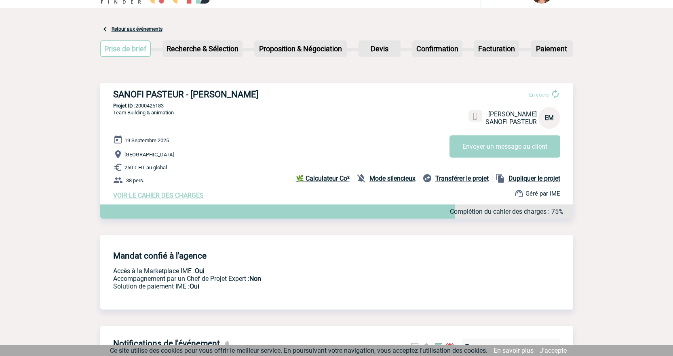  I want to click on a: En savoir plus, so click(513, 350).